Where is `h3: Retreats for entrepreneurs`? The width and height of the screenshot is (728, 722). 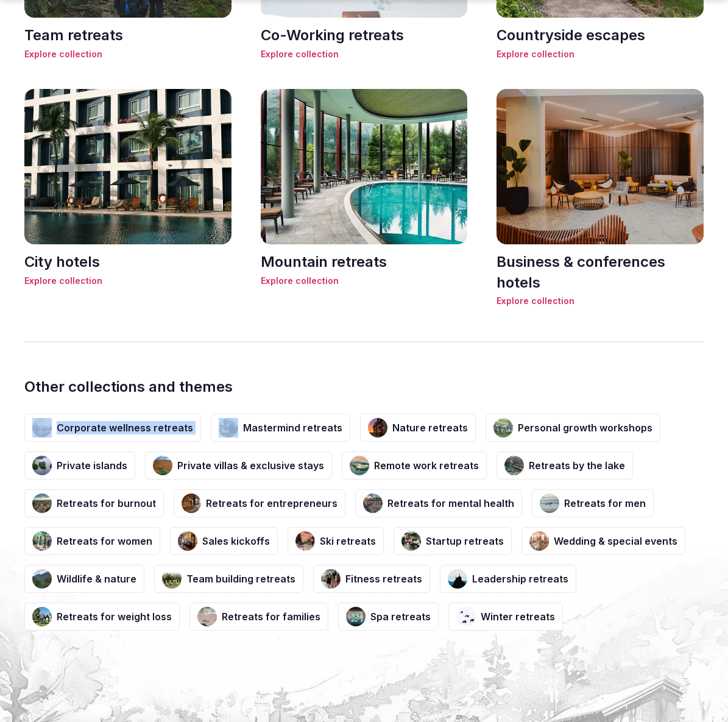 h3: Retreats for entrepreneurs is located at coordinates (272, 504).